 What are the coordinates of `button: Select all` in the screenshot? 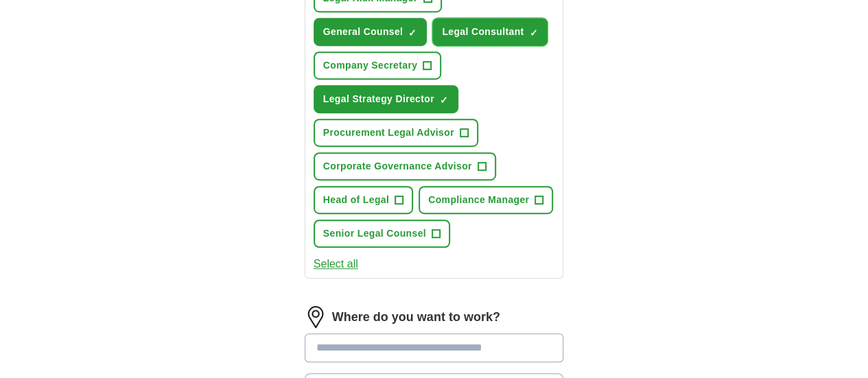 It's located at (336, 264).